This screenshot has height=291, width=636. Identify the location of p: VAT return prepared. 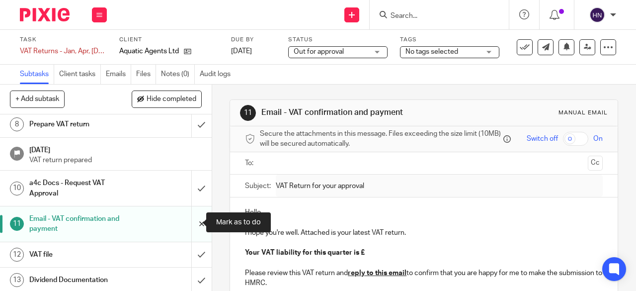
(115, 160).